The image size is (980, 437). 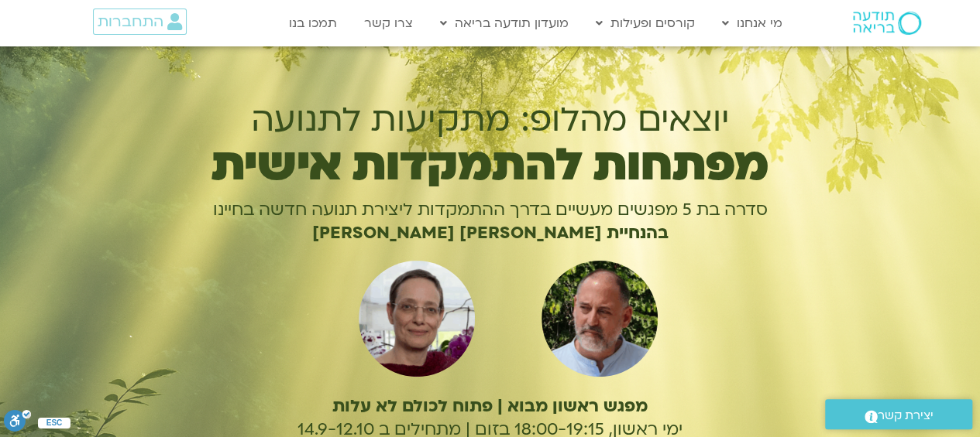 What do you see at coordinates (886, 23) in the screenshot?
I see `img: תודעה בריאה` at bounding box center [886, 23].